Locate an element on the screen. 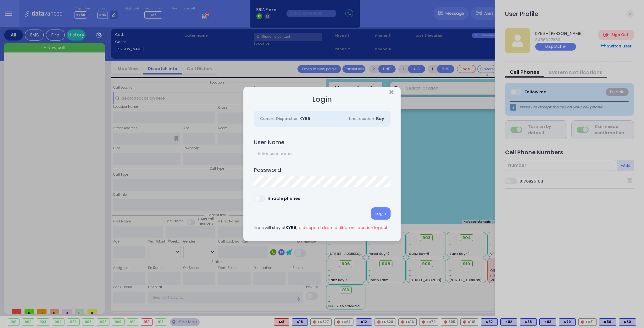  a: to discpatch from a different location logout is located at coordinates (343, 227).